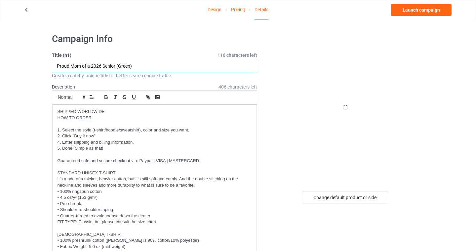 The height and width of the screenshot is (251, 476). What do you see at coordinates (238, 87) in the screenshot?
I see `span: 406 characters left` at bounding box center [238, 87].